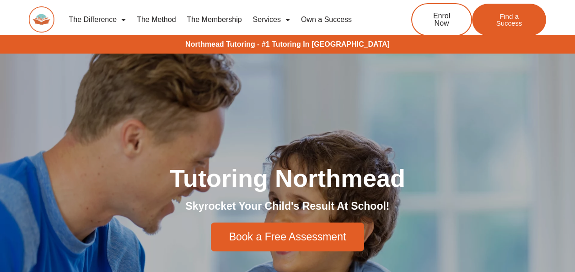 This screenshot has width=575, height=272. I want to click on span: Enrol Now, so click(442, 20).